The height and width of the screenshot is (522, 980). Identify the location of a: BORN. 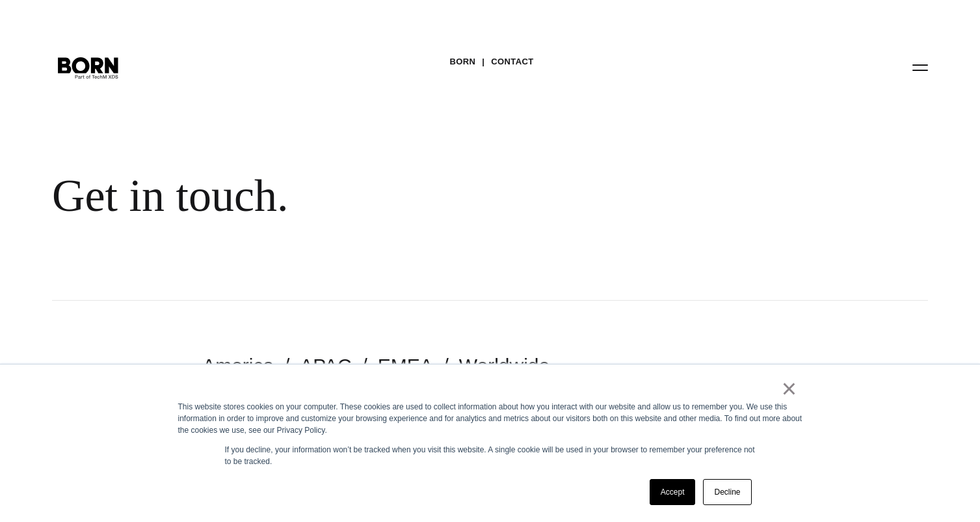
(462, 62).